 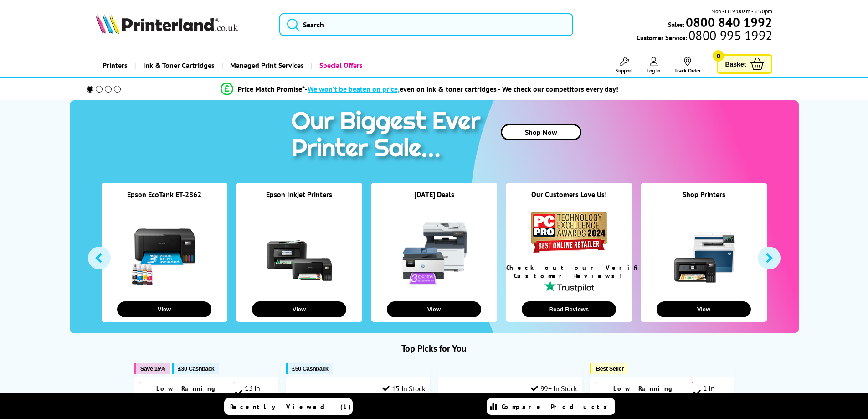 What do you see at coordinates (745, 64) in the screenshot?
I see `a: Basket 0` at bounding box center [745, 64].